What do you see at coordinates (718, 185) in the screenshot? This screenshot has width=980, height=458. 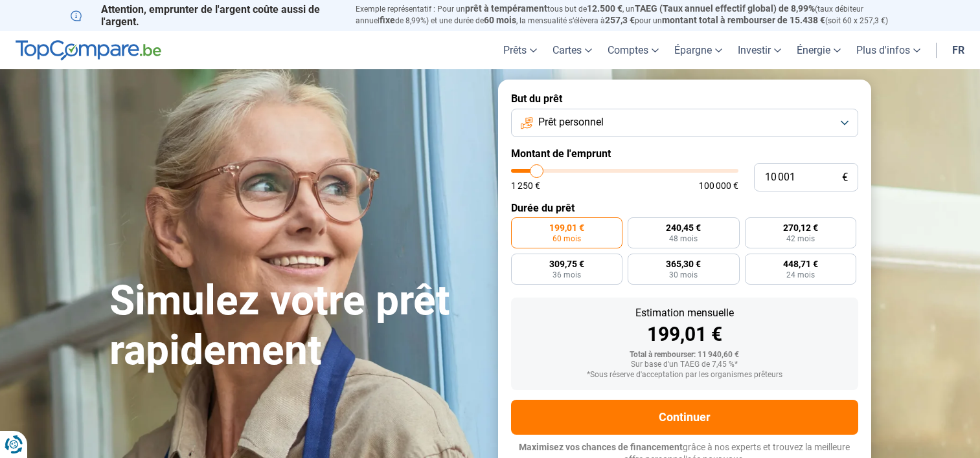 I see `span: 100 000 €` at bounding box center [718, 185].